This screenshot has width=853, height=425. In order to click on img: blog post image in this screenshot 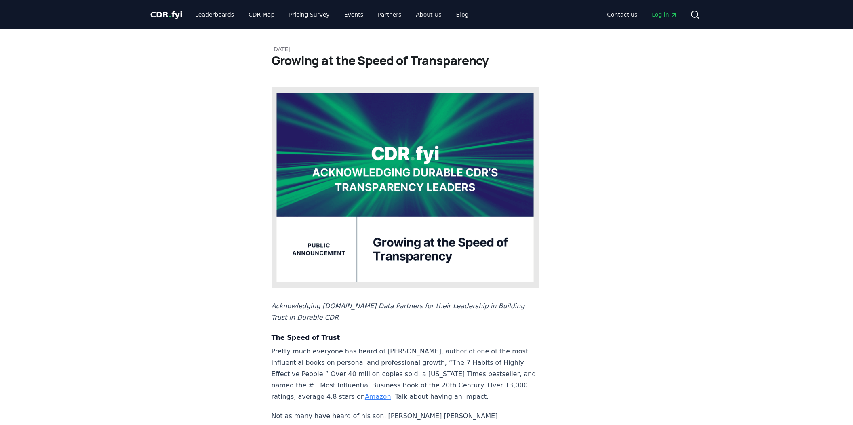, I will do `click(405, 187)`.